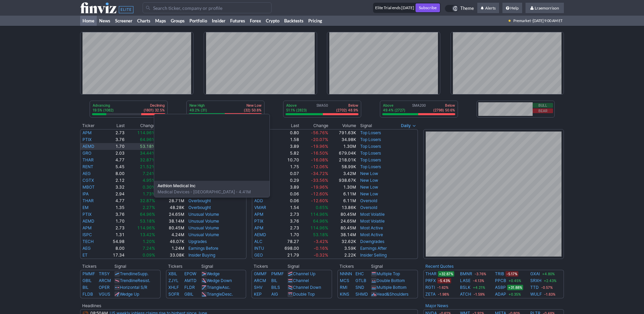 The image size is (644, 314). What do you see at coordinates (322, 207) in the screenshot?
I see `span: 0.65%` at bounding box center [322, 207].